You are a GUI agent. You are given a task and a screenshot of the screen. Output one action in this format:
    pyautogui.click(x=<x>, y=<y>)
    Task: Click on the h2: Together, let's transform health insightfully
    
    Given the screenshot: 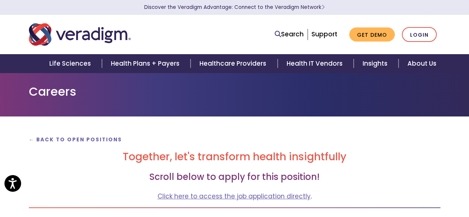 What is the action you would take?
    pyautogui.click(x=234, y=157)
    